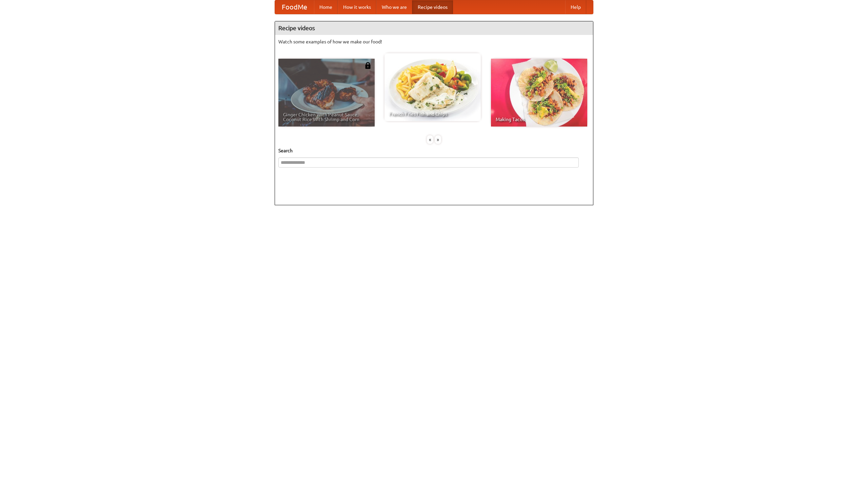  Describe the element at coordinates (326, 7) in the screenshot. I see `a: Home` at that location.